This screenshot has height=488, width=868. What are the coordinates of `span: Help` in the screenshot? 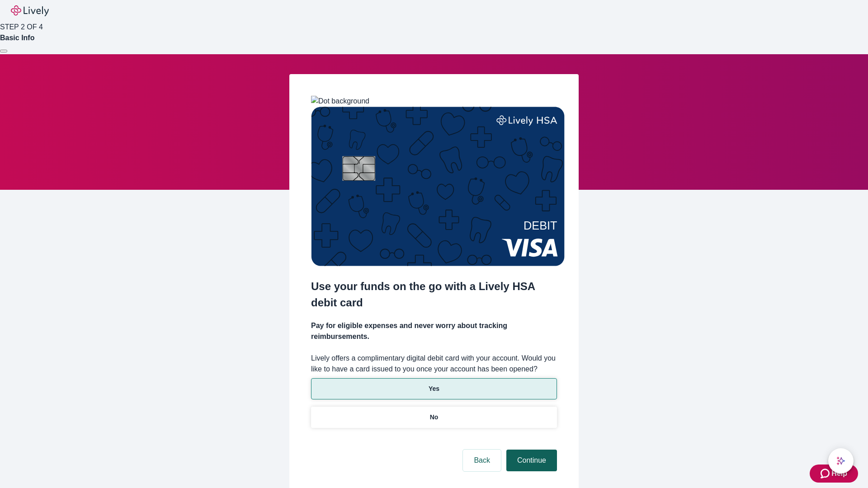 It's located at (839, 473).